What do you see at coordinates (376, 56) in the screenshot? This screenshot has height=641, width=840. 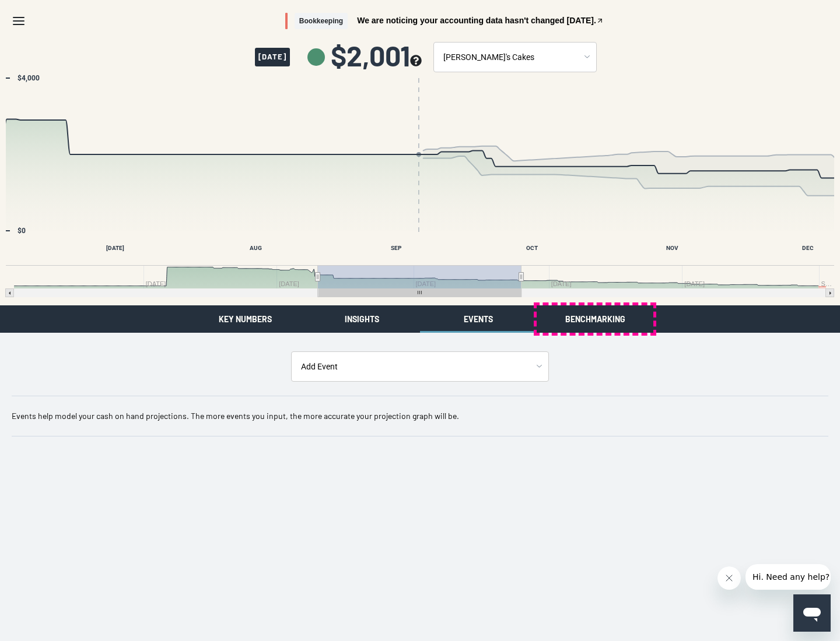 I see `span: $2,001` at bounding box center [376, 56].